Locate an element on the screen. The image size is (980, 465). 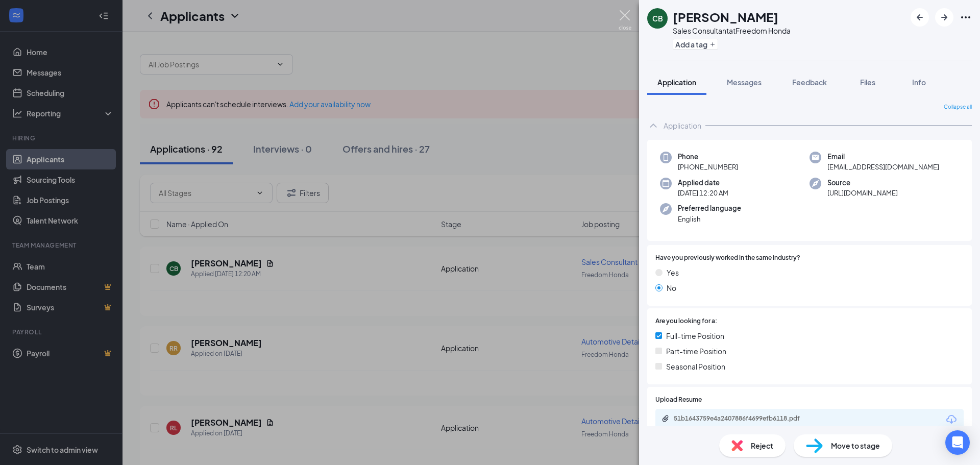
span: Applied date is located at coordinates (703, 183).